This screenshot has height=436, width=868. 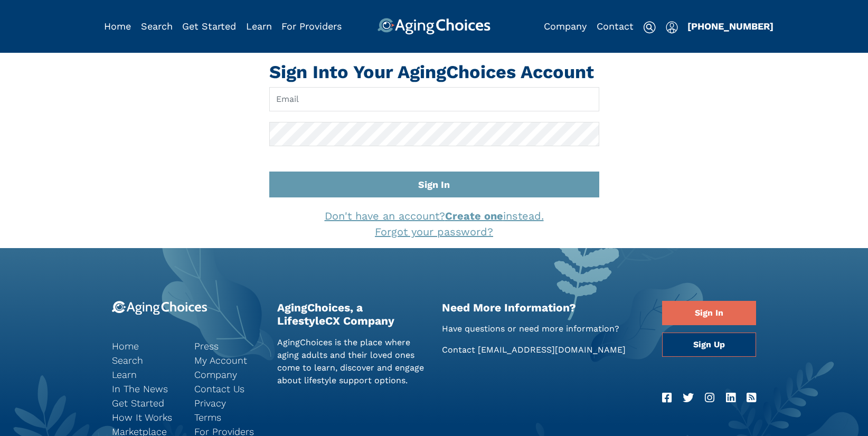 What do you see at coordinates (730, 398) in the screenshot?
I see `a: LinkedIn` at bounding box center [730, 398].